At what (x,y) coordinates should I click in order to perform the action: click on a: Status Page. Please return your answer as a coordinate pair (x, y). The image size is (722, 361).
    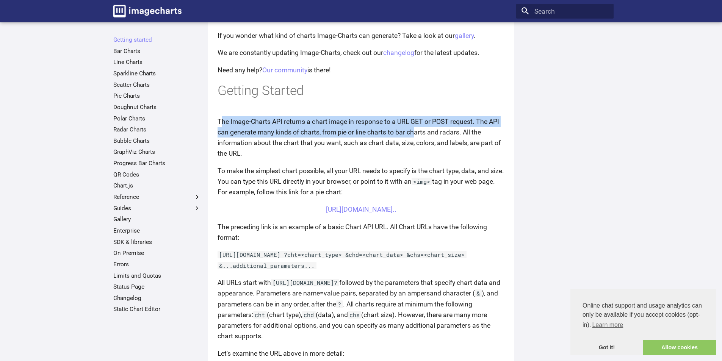
    Looking at the image, I should click on (157, 287).